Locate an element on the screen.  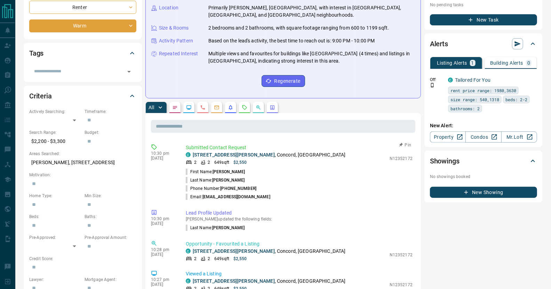
h2: Alerts is located at coordinates (439, 44).